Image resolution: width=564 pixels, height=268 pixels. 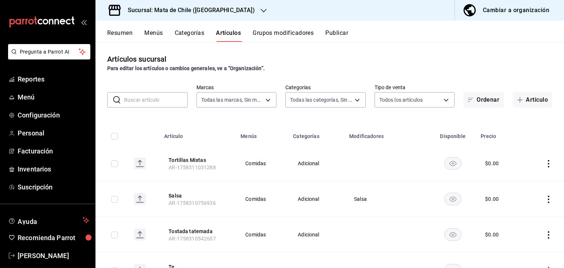 I want to click on button: Resumen, so click(x=120, y=36).